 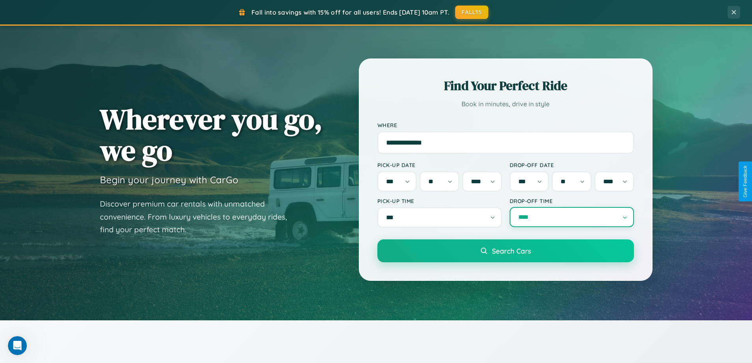 I want to click on h3: Begin your journey with CarGo, so click(x=169, y=180).